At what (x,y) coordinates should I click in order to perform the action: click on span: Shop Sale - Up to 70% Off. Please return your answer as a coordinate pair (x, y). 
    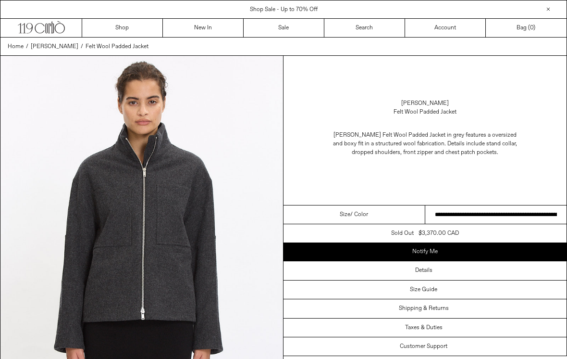
    Looking at the image, I should click on (284, 10).